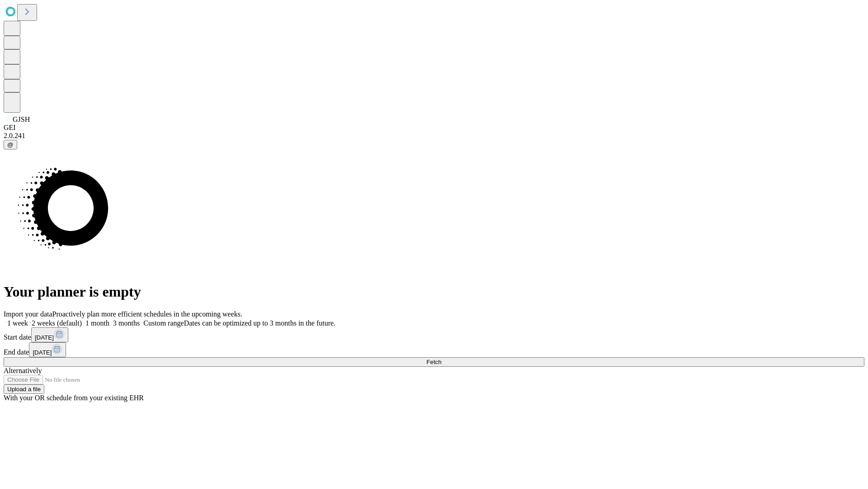 Image resolution: width=868 pixels, height=489 pixels. Describe the element at coordinates (434, 291) in the screenshot. I see `h1: Your planner is empty` at that location.